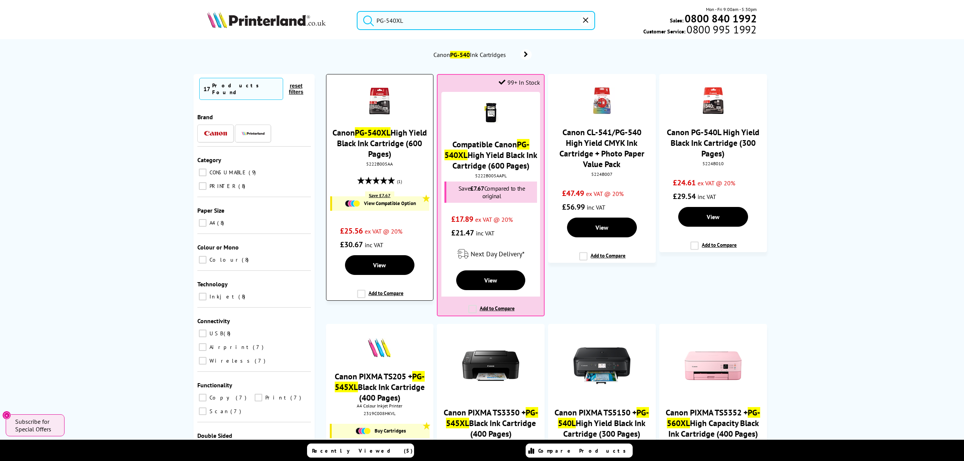 This screenshot has height=461, width=964. I want to click on span: CONSUMABLE, so click(228, 172).